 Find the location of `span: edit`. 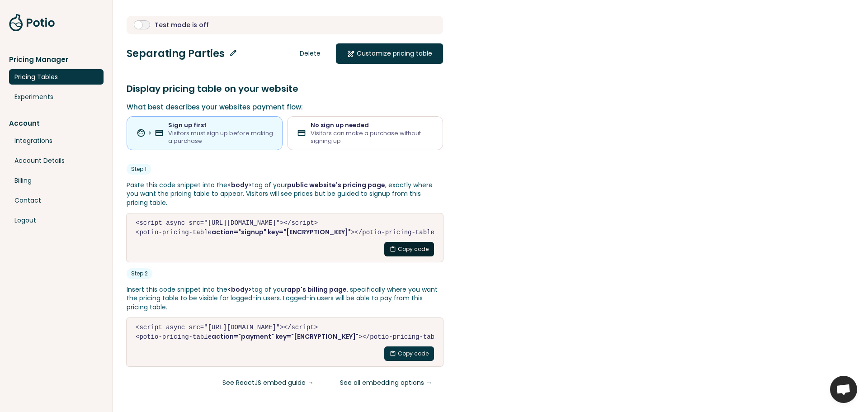

span: edit is located at coordinates (233, 52).